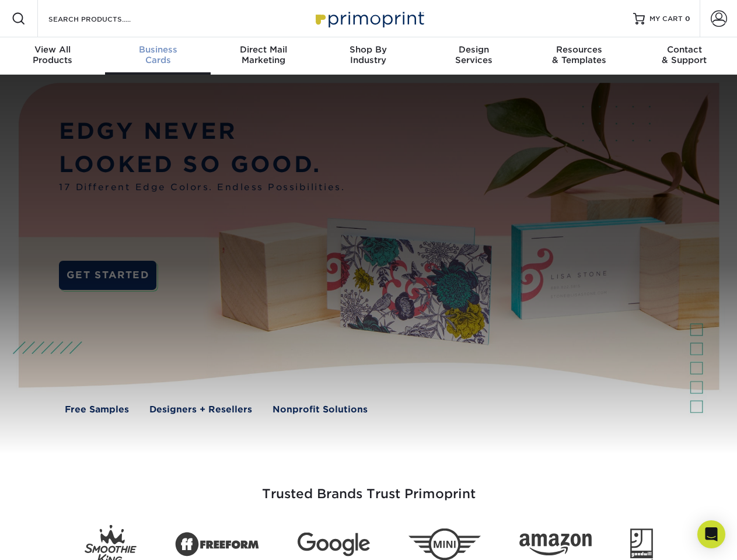 Image resolution: width=737 pixels, height=560 pixels. Describe the element at coordinates (474, 56) in the screenshot. I see `a: DesignServices` at that location.